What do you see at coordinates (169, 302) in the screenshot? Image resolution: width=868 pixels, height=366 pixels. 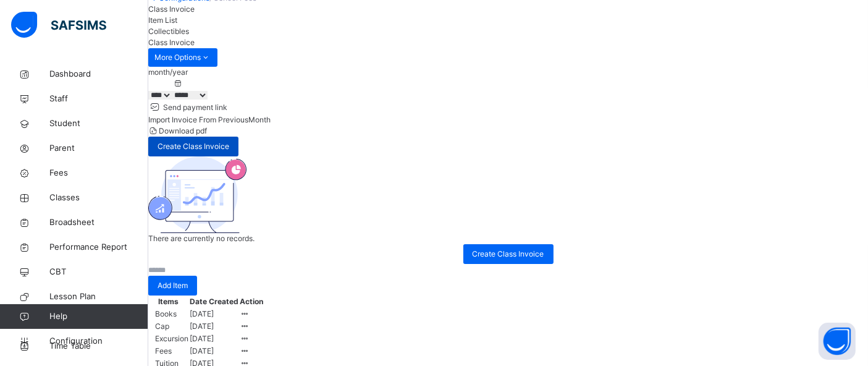 I see `th: Items` at bounding box center [169, 302].